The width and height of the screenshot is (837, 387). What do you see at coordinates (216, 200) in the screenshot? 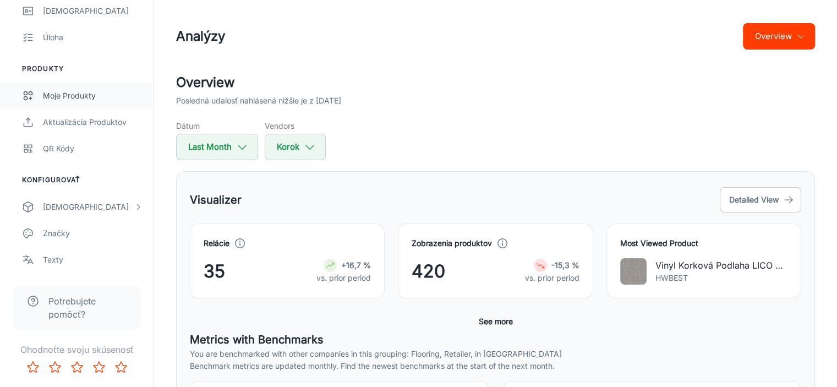
I see `h5: Visualizer` at bounding box center [216, 200].